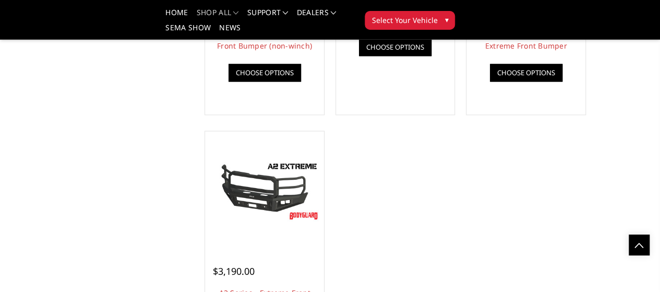 This screenshot has height=292, width=660. I want to click on a: Support, so click(268, 16).